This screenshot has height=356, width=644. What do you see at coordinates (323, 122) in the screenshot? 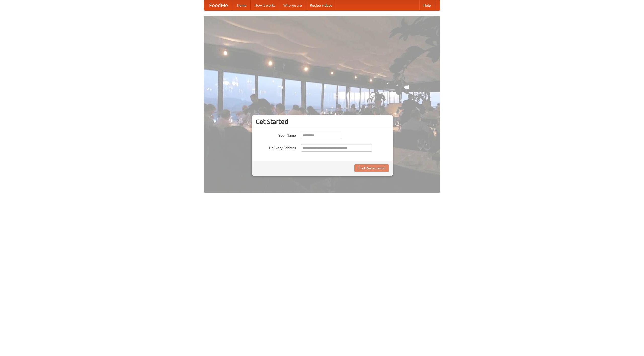
I see `h3: Get Started` at bounding box center [323, 122].